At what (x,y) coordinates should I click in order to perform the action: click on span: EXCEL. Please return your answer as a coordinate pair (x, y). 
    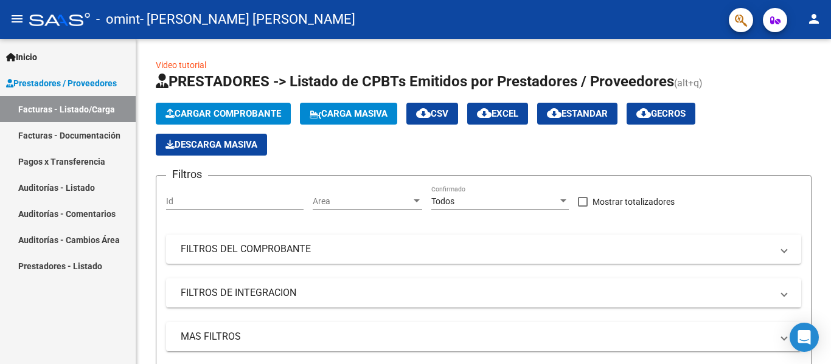
    Looking at the image, I should click on (497, 114).